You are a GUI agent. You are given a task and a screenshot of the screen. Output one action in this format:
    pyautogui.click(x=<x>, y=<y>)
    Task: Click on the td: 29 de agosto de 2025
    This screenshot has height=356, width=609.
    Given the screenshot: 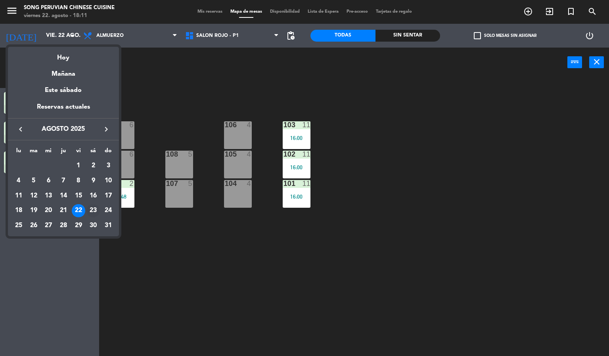 What is the action you would take?
    pyautogui.click(x=78, y=226)
    